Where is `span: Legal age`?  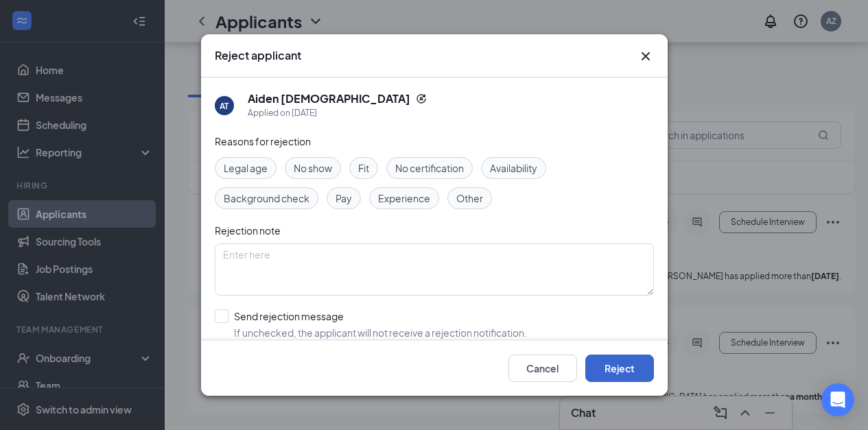
span: Legal age is located at coordinates (246, 168).